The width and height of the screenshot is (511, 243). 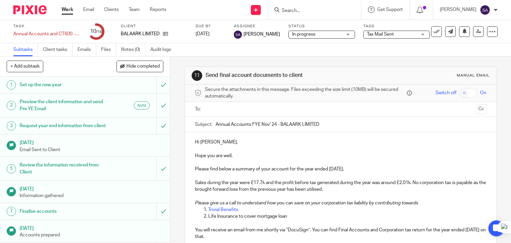 What do you see at coordinates (280, 75) in the screenshot?
I see `h1: Send final account documents to client` at bounding box center [280, 75].